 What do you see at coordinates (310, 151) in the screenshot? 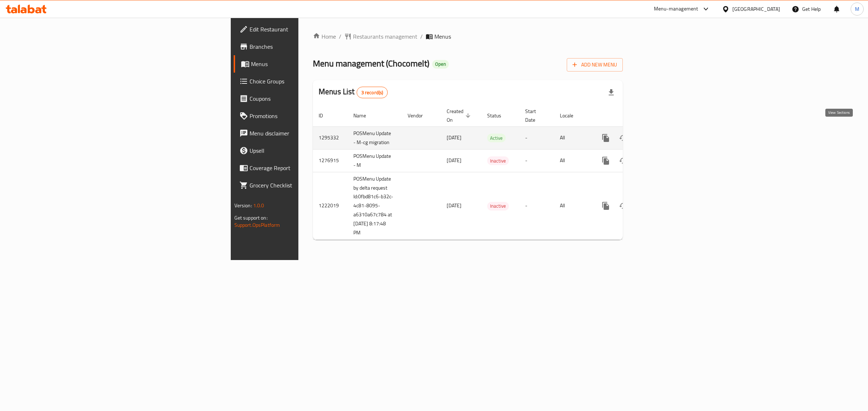
I see `span: Upsell` at bounding box center [310, 151].